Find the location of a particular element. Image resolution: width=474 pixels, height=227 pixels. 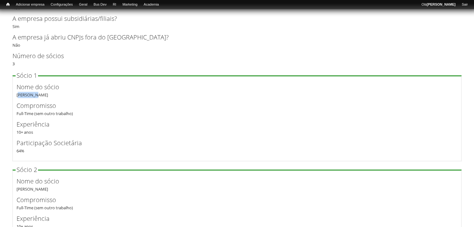

a: Configurações is located at coordinates (62, 5).